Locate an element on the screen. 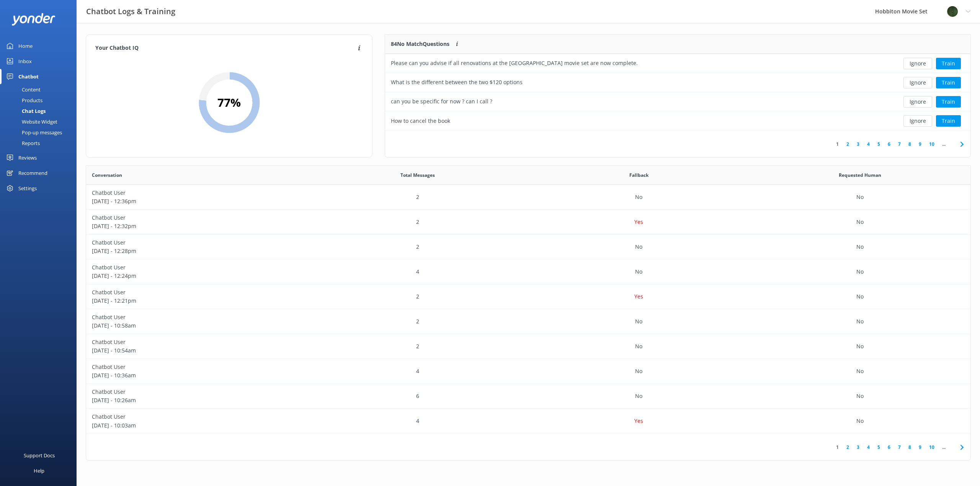 Image resolution: width=980 pixels, height=486 pixels. div: Support Docs is located at coordinates (39, 456).